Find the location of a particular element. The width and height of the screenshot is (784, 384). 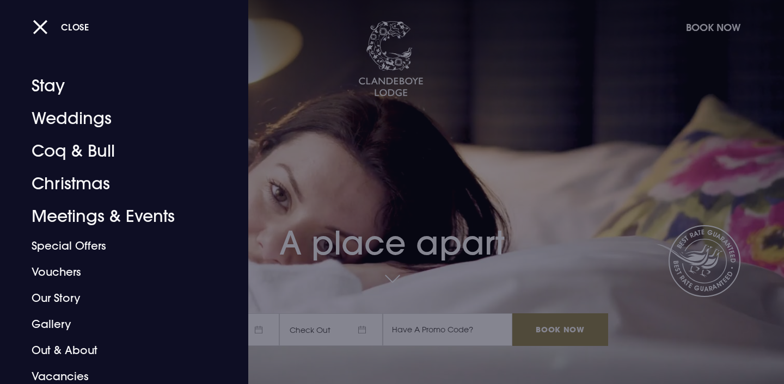

a: Coq & Bull is located at coordinates (118, 151).